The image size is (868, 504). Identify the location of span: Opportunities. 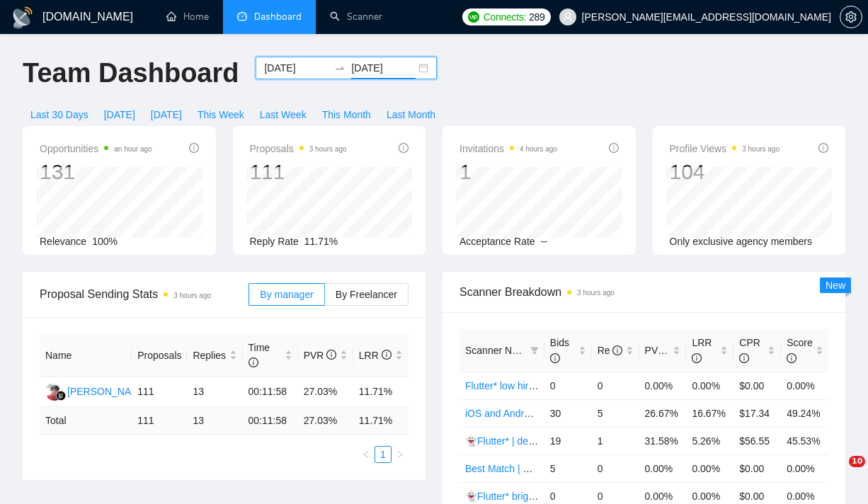
(96, 149).